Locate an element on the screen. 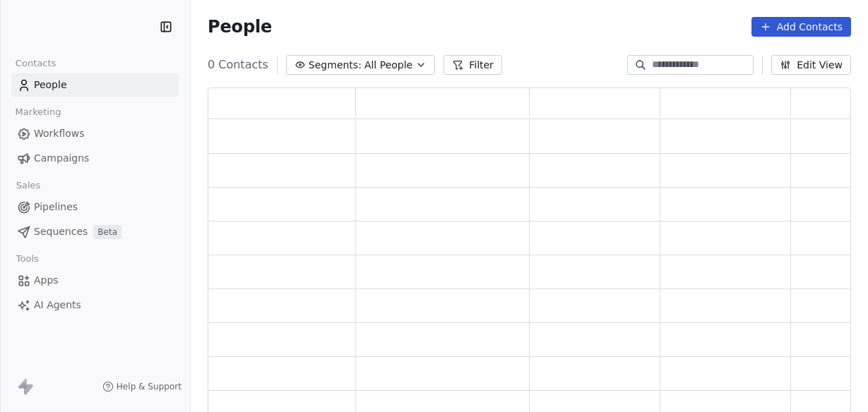  a: SequencesBeta is located at coordinates (94, 232).